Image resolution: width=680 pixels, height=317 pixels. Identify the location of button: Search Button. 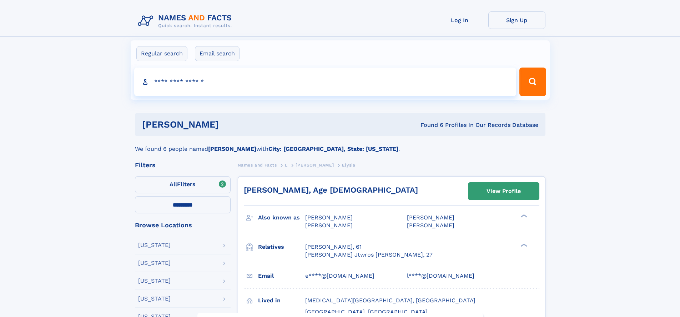
(533, 82).